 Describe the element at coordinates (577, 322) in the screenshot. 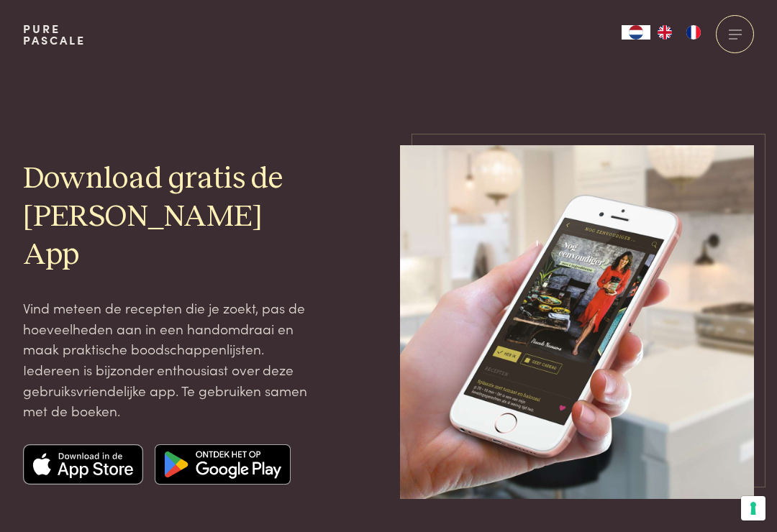

I see `img: pascale-naessens-app-mockup` at that location.